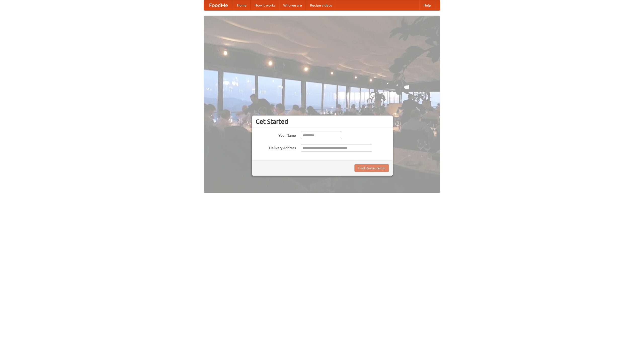 This screenshot has width=644, height=356. What do you see at coordinates (293, 5) in the screenshot?
I see `a: Who we are` at bounding box center [293, 5].